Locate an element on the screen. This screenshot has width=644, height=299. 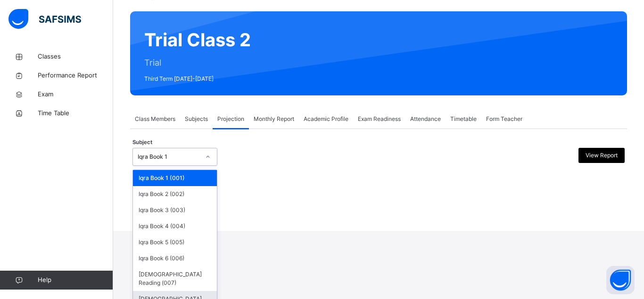
span: Subjects is located at coordinates (196, 118).